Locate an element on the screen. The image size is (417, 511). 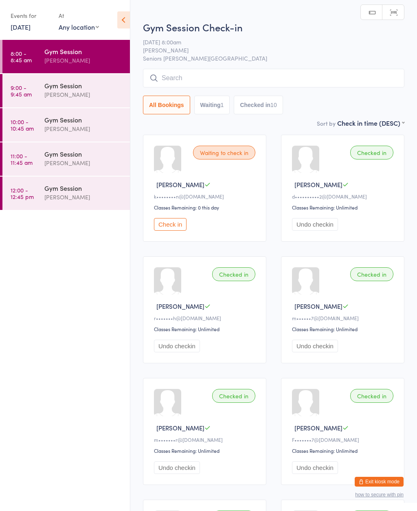
button: Waiting1 is located at coordinates (212, 105).